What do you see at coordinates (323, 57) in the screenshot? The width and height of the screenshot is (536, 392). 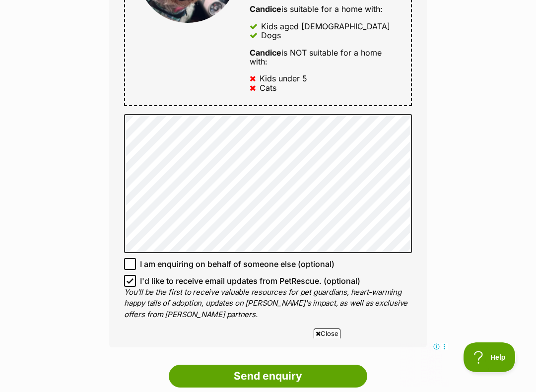 I see `div: is NOT suitable for a home with:` at bounding box center [323, 57].